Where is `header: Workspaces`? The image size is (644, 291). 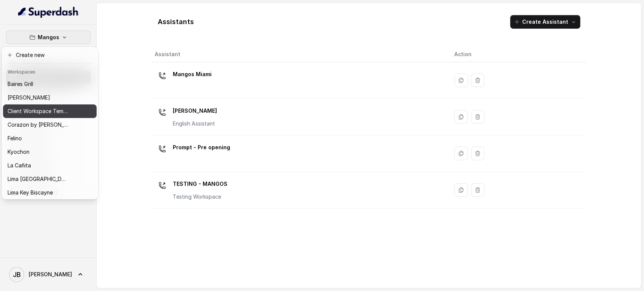
header: Workspaces is located at coordinates (50, 71).